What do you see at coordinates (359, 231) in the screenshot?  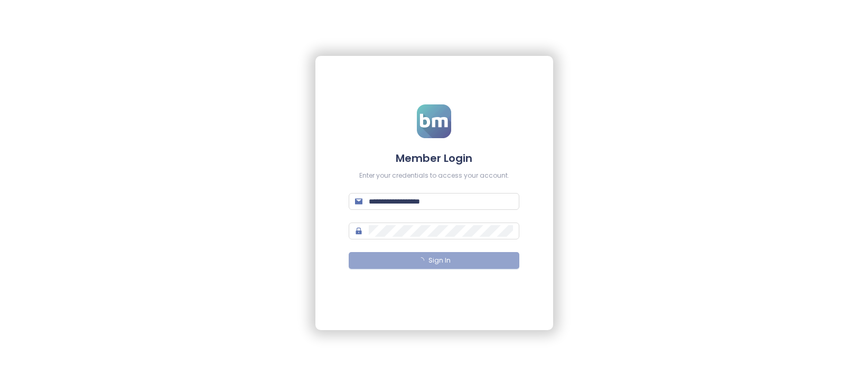 I see `span: lock` at bounding box center [359, 231].